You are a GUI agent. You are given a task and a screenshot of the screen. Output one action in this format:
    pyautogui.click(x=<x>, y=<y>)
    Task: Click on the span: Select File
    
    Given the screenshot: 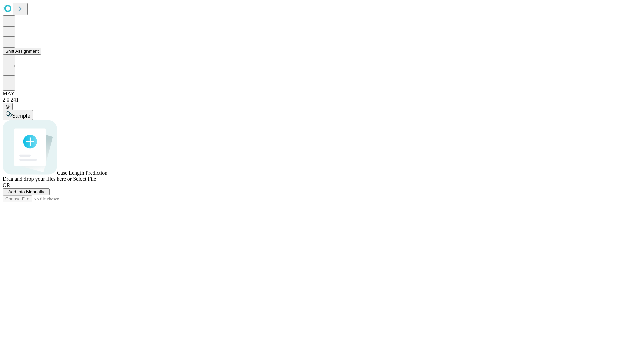 What is the action you would take?
    pyautogui.click(x=85, y=178)
    